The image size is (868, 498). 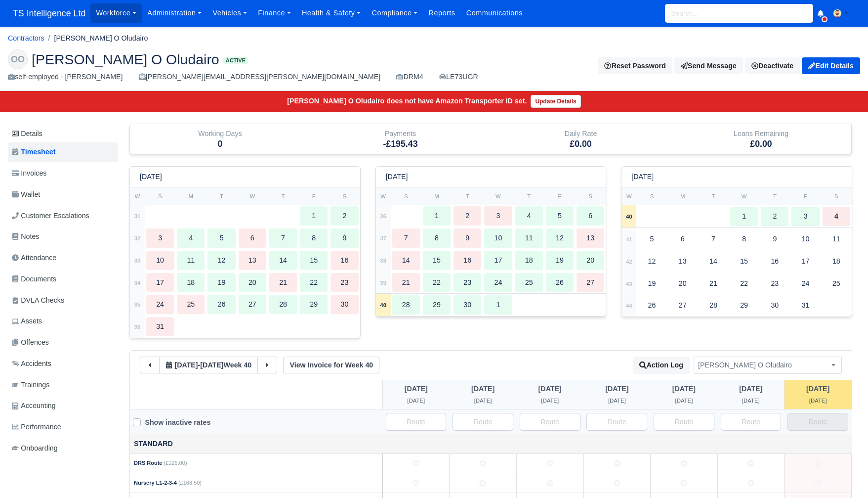 I want to click on div: 12, so click(x=652, y=261).